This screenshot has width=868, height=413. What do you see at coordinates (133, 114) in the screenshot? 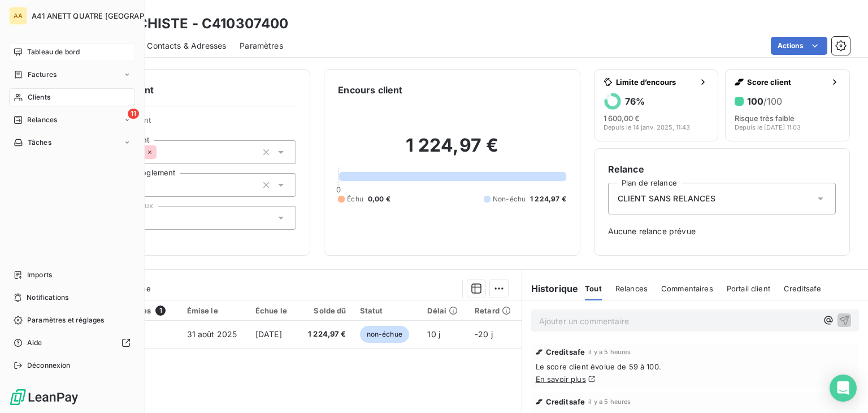
I see `span: 11` at bounding box center [133, 114].